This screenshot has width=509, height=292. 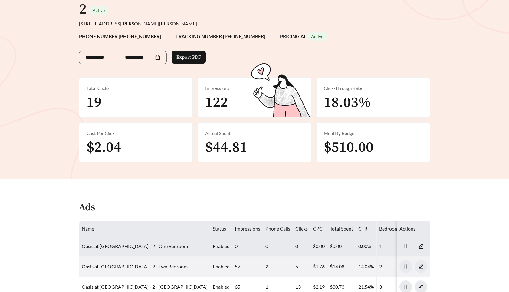 I want to click on span: 19, so click(x=94, y=103).